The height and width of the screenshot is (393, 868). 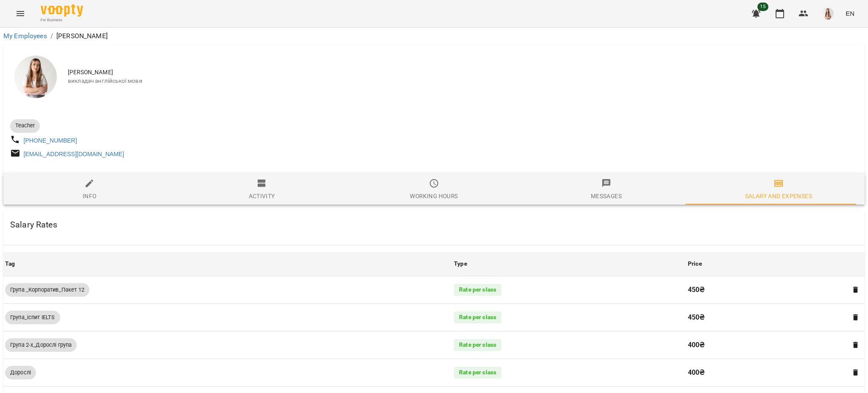 I want to click on img: Voopty Logo, so click(x=62, y=10).